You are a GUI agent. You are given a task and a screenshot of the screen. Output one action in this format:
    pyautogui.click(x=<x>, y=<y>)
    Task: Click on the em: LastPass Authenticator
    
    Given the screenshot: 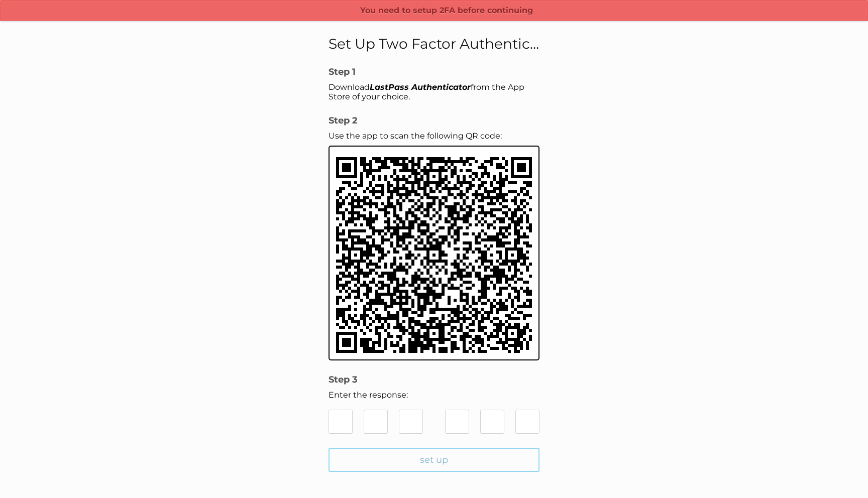 What is the action you would take?
    pyautogui.click(x=420, y=87)
    